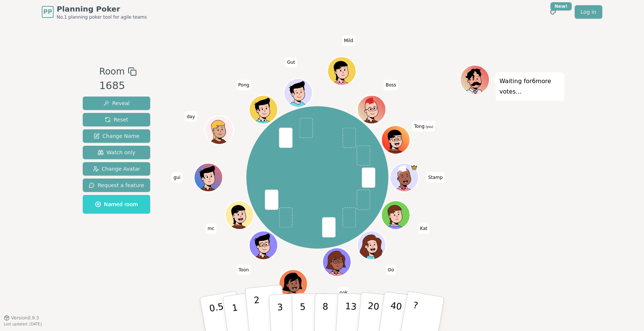 This screenshot has width=644, height=331. I want to click on button: Change Name, so click(116, 136).